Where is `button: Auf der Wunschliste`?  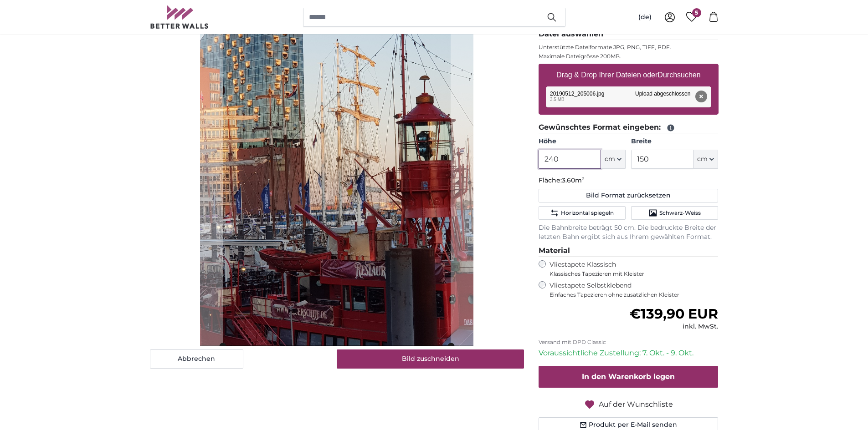
button: Auf der Wunschliste is located at coordinates (629, 404).